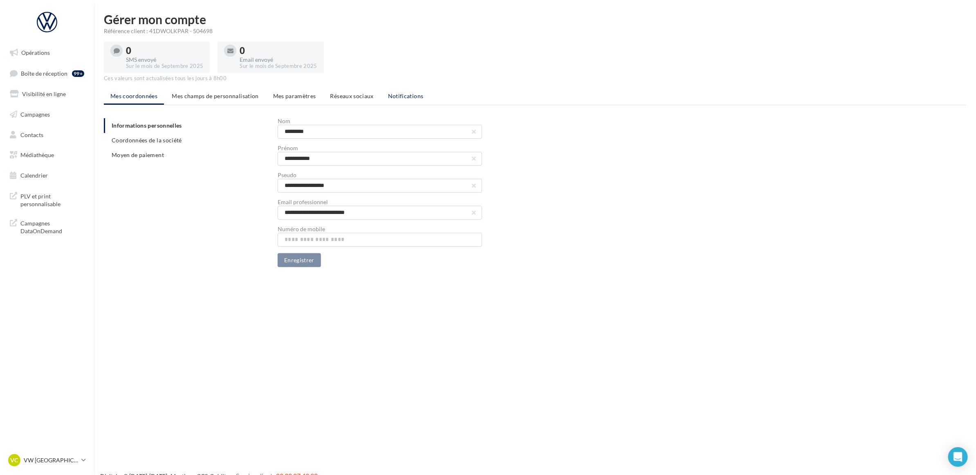 This screenshot has width=976, height=475. I want to click on span: Coordonnées de la société, so click(147, 140).